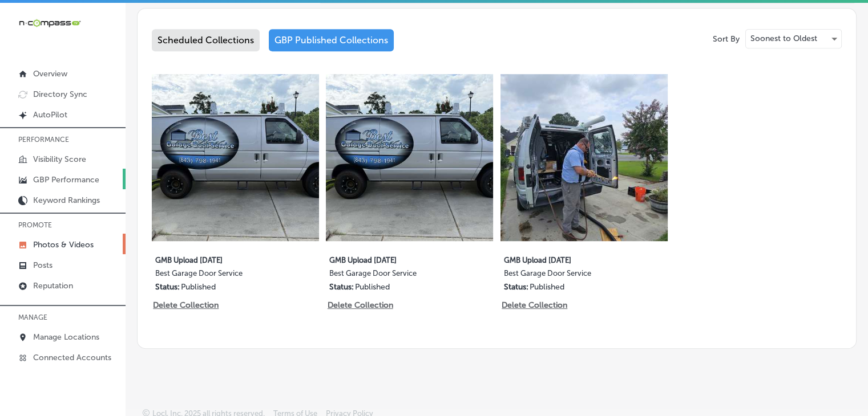  Describe the element at coordinates (726, 39) in the screenshot. I see `p: Sort By` at that location.